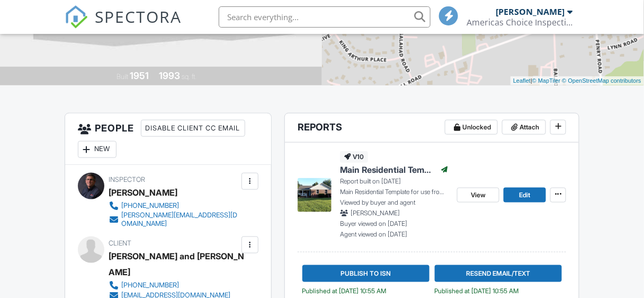  Describe the element at coordinates (168, 139) in the screenshot. I see `h3: People` at that location.